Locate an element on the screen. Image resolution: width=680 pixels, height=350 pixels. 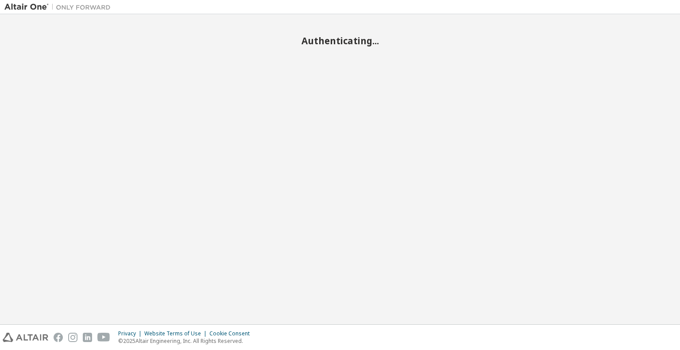
img: Altair One is located at coordinates (60, 7).